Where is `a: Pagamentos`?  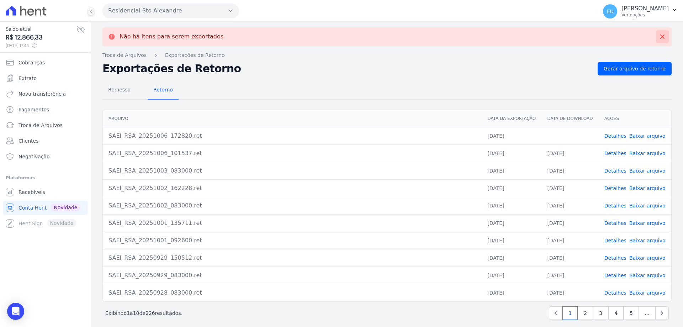 a: Pagamentos is located at coordinates (45, 110).